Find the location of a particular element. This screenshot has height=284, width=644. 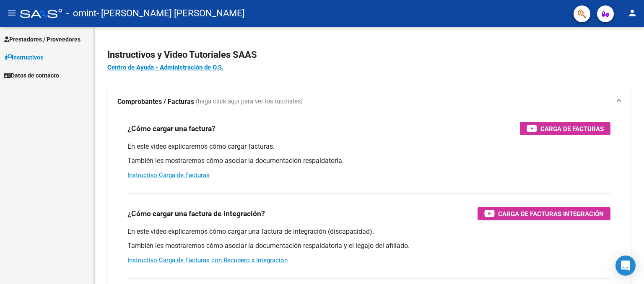

h3: ¿Cómo cargar una factura de integración? is located at coordinates (196, 214).